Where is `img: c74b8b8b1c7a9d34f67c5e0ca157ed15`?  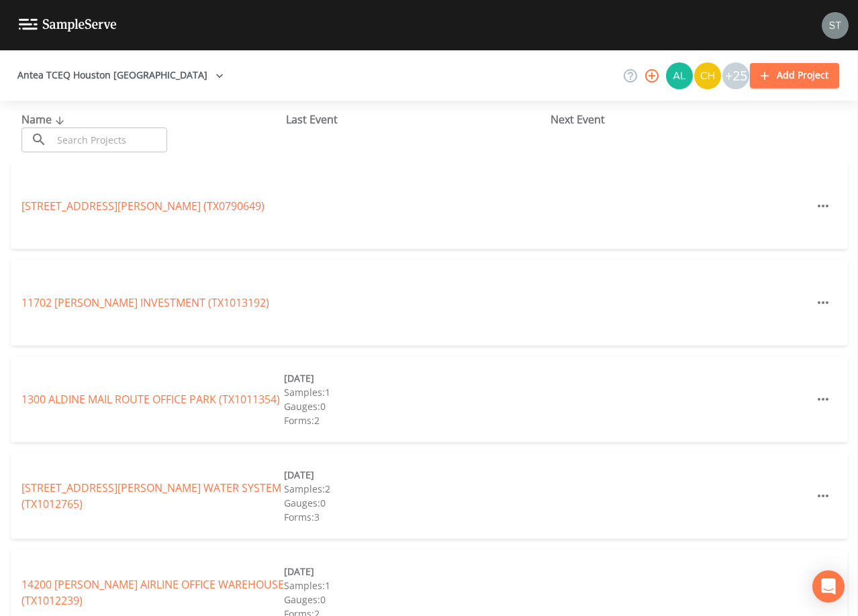 img: c74b8b8b1c7a9d34f67c5e0ca157ed15 is located at coordinates (708, 76).